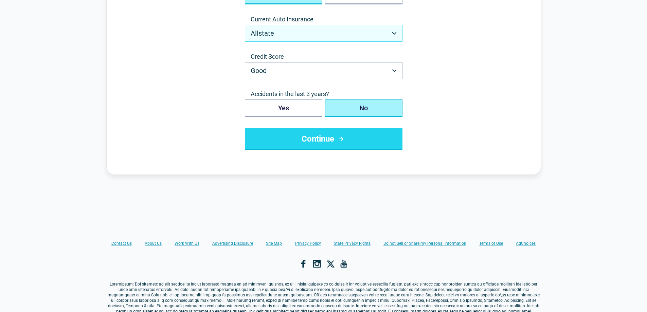 This screenshot has height=312, width=647. What do you see at coordinates (491, 244) in the screenshot?
I see `a: Terms of Use` at bounding box center [491, 244].